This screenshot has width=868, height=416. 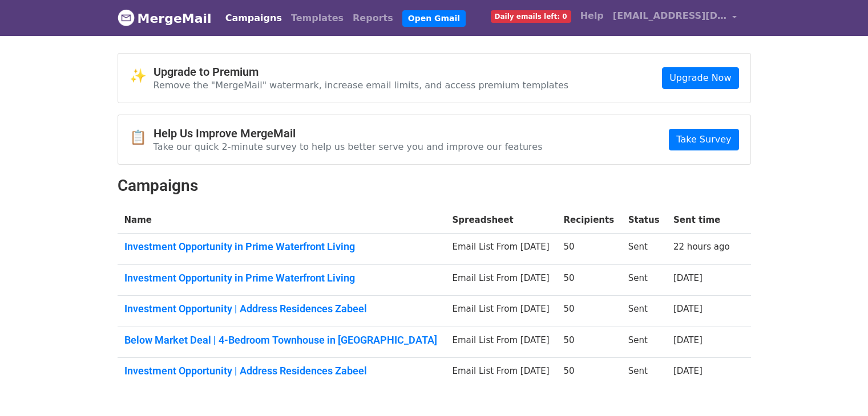 What do you see at coordinates (348, 147) in the screenshot?
I see `p: Take our quick 2-minute survey to help us better serve you and improve our features` at bounding box center [348, 147].